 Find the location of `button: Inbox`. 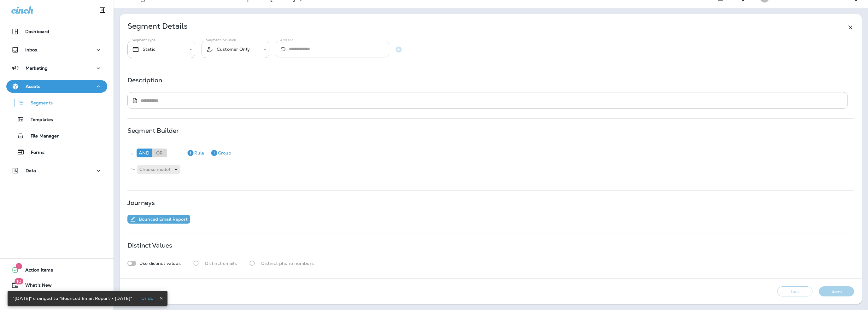

button: Inbox is located at coordinates (57, 50).